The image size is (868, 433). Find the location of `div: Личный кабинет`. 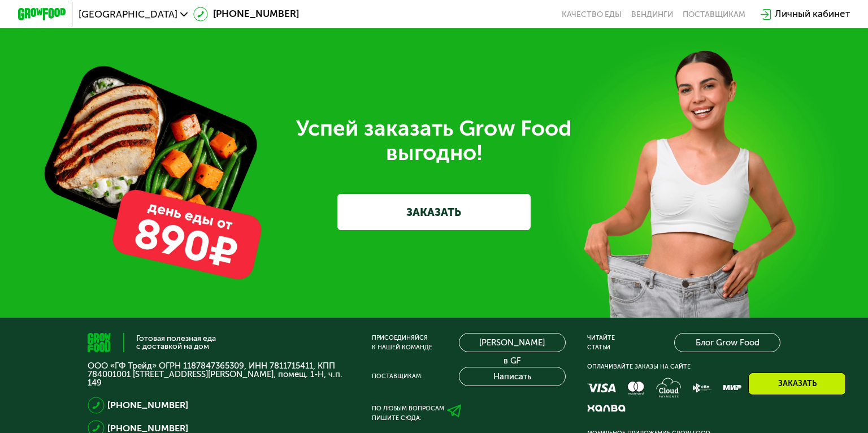

div: Личный кабинет is located at coordinates (812, 14).